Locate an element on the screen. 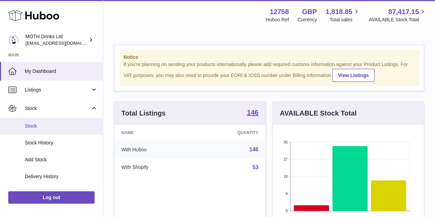 This screenshot has height=217, width=435. span: AVAILABLE Stock Total is located at coordinates (398, 20).